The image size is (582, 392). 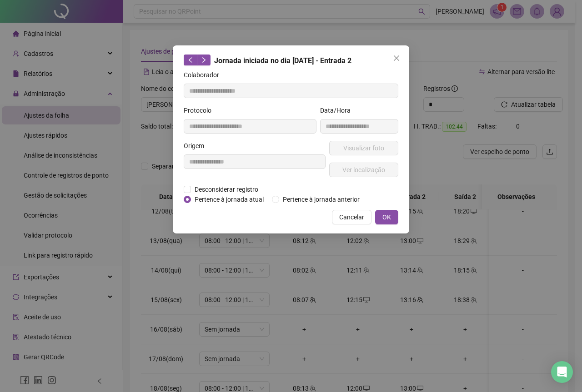 What do you see at coordinates (229, 199) in the screenshot?
I see `span: Pertence à jornada atual` at bounding box center [229, 199].